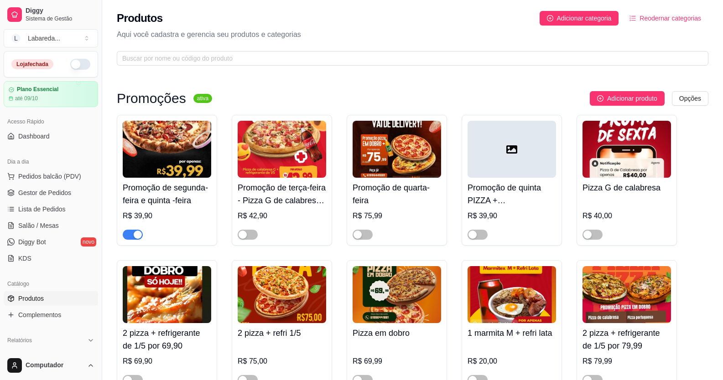 This screenshot has height=380, width=723. I want to click on div: R$ 40,00, so click(627, 216).